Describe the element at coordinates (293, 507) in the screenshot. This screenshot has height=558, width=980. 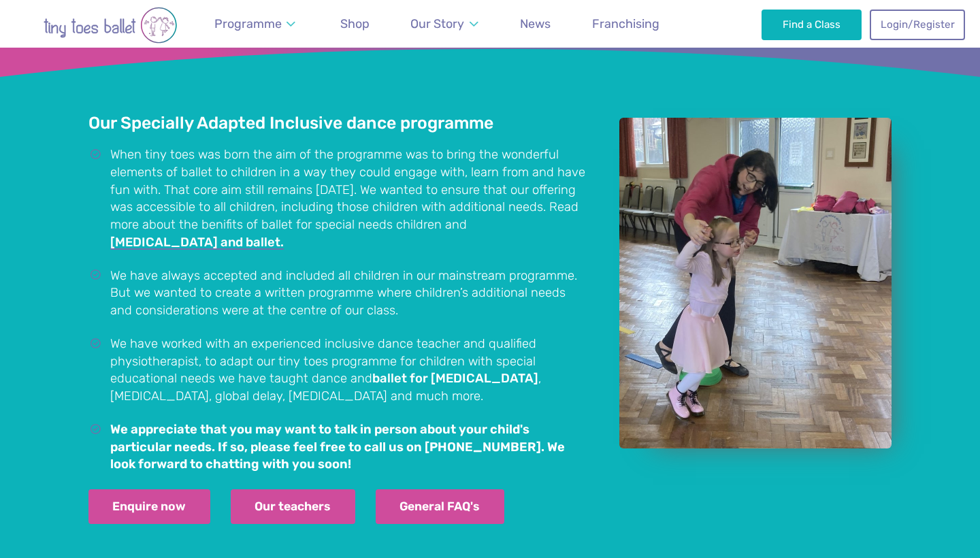
I see `a: Our teachers` at that location.